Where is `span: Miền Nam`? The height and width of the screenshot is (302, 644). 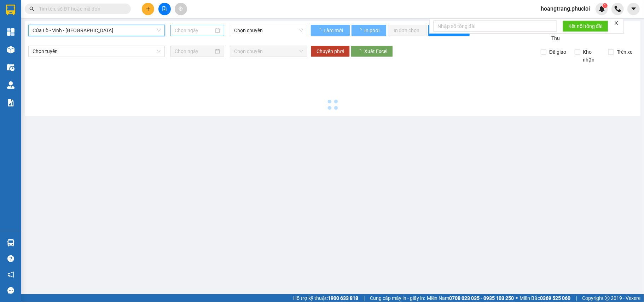 span: Miền Nam is located at coordinates (470, 298).